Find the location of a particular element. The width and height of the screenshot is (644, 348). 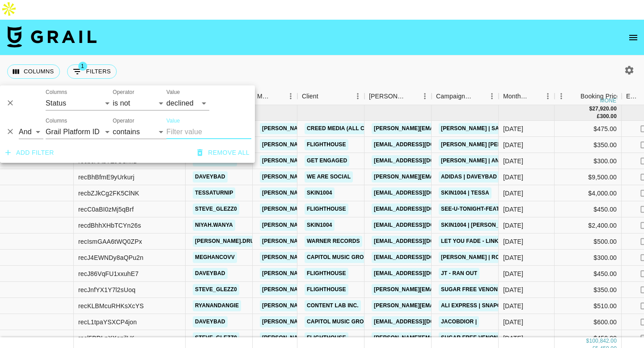

a: JT - Ran Out is located at coordinates (458, 273).